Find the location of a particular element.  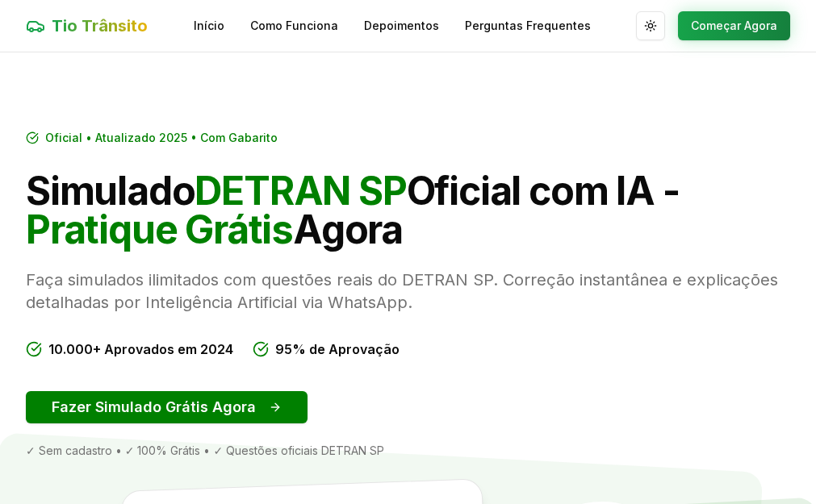

a: Como Funciona is located at coordinates (294, 26).